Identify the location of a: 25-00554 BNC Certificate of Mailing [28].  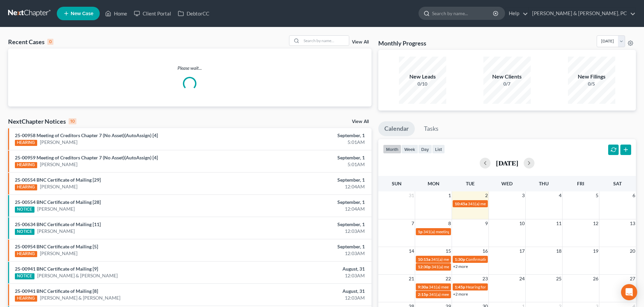
(58, 202).